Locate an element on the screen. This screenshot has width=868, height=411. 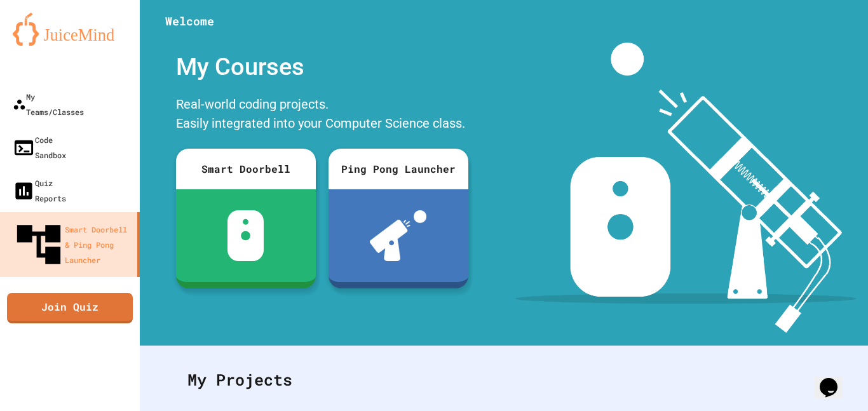
div: My Teams/Classes is located at coordinates (48, 105).